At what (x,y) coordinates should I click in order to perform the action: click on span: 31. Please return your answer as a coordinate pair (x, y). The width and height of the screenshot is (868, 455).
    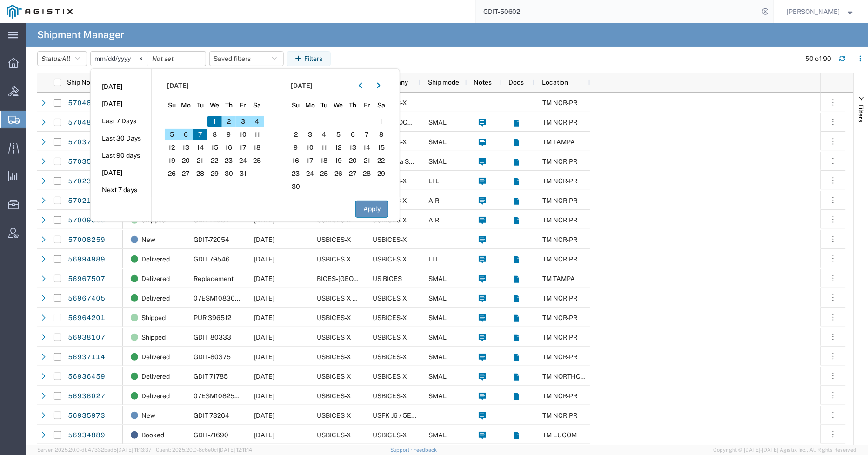
    Looking at the image, I should click on (243, 174).